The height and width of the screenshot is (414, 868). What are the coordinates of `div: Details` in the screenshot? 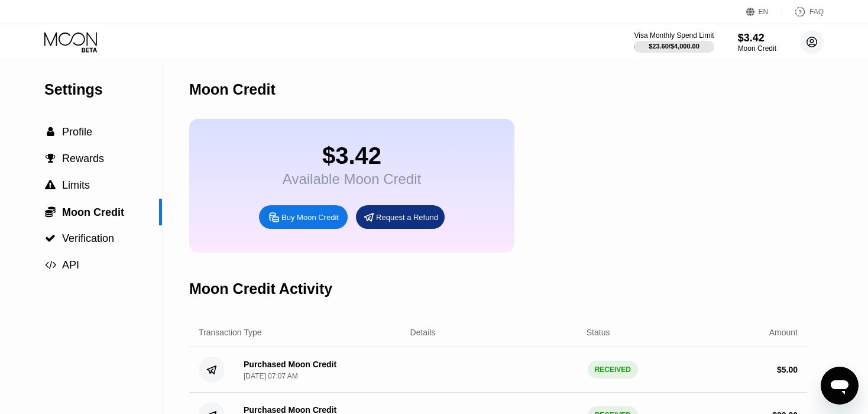 It's located at (422, 332).